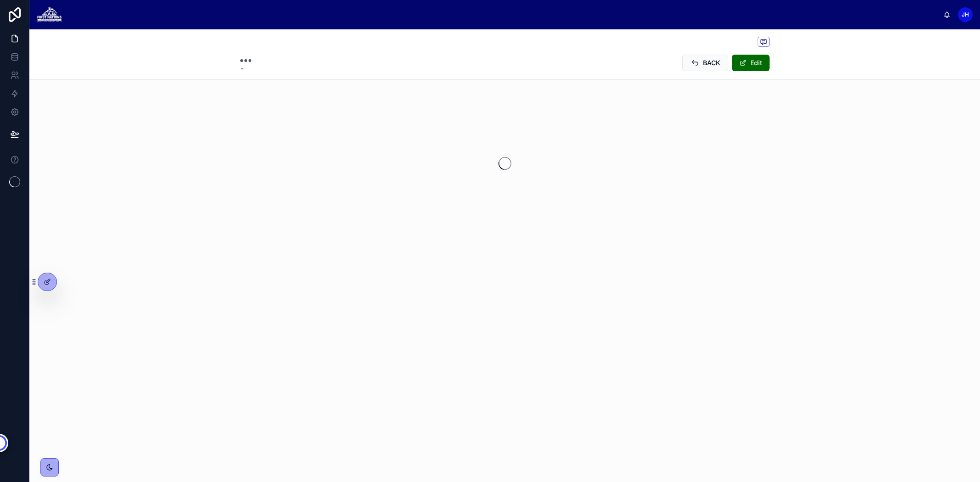 This screenshot has width=980, height=482. What do you see at coordinates (506, 7) in the screenshot?
I see `div: scrollable content` at bounding box center [506, 7].